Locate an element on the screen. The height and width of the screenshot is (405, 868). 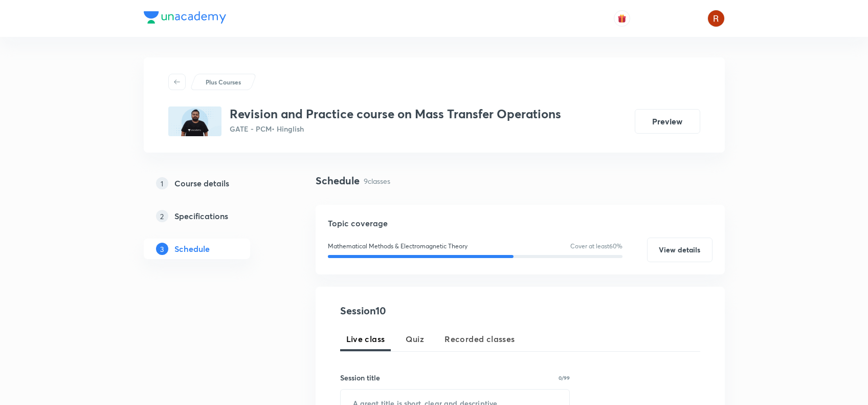
h3: Revision and Practice course on Mass Transfer Operations is located at coordinates (396, 114).